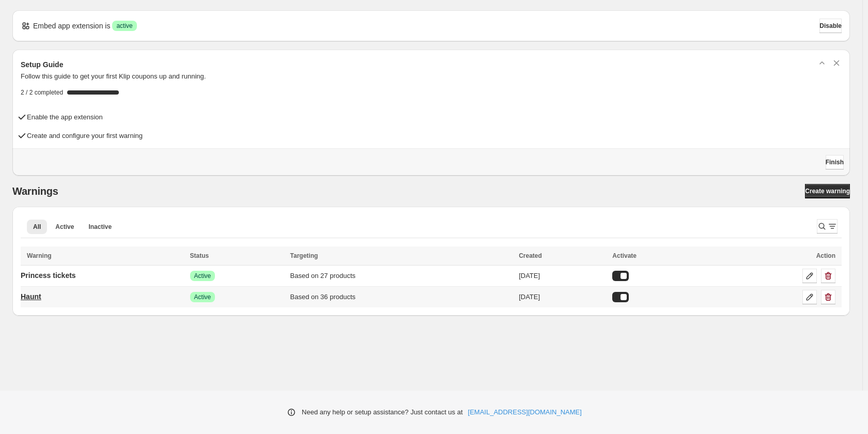 Image resolution: width=868 pixels, height=434 pixels. I want to click on a: Haunt, so click(31, 296).